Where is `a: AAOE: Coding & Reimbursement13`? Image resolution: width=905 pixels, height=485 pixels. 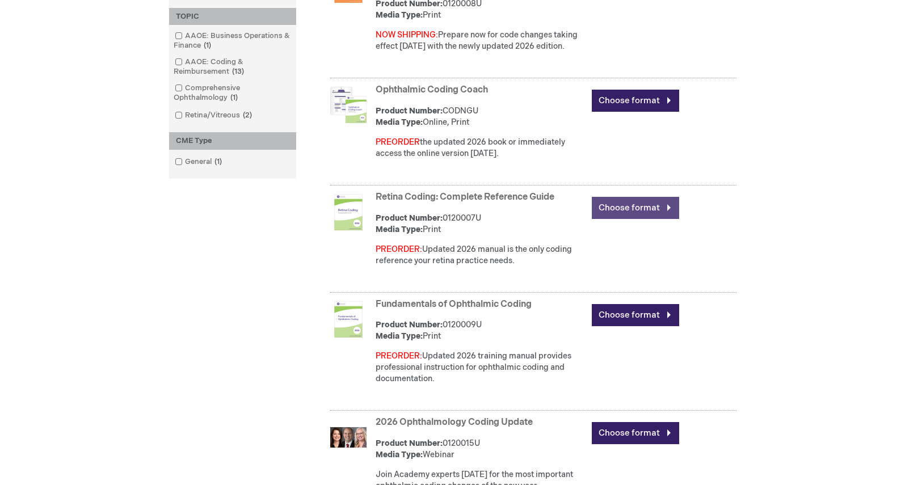
a: AAOE: Coding & Reimbursement13 is located at coordinates (233, 67).